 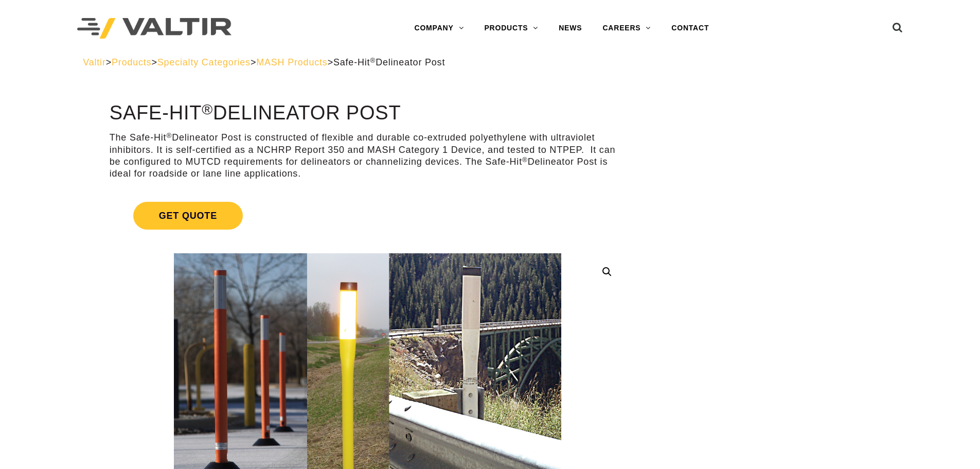 What do you see at coordinates (204, 63) in the screenshot?
I see `span: Specialty Categories` at bounding box center [204, 63].